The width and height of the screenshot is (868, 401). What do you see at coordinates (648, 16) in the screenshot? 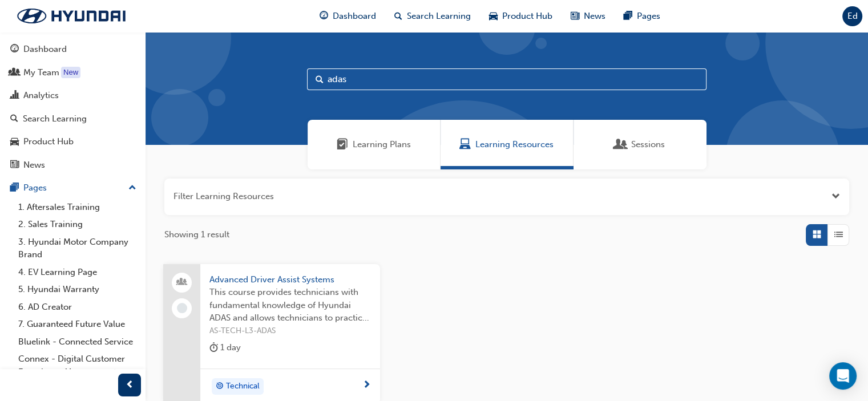
I see `span: Pages` at bounding box center [648, 16].